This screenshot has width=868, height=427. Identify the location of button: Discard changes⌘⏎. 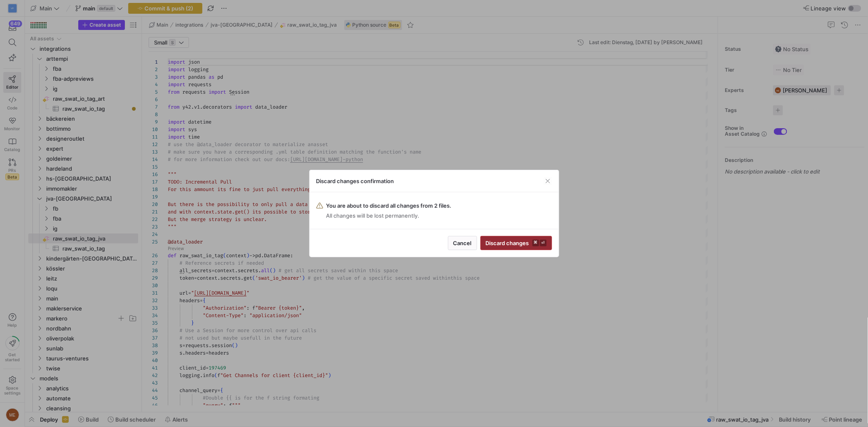
(516, 243).